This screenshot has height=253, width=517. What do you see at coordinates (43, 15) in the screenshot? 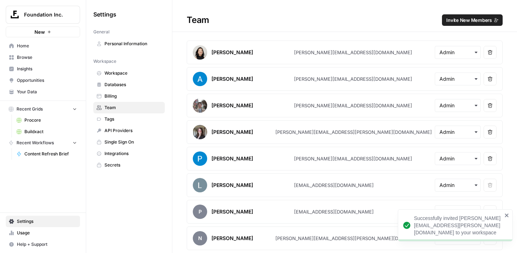
I see `button: Workspace: Foundation Inc.` at bounding box center [43, 15].